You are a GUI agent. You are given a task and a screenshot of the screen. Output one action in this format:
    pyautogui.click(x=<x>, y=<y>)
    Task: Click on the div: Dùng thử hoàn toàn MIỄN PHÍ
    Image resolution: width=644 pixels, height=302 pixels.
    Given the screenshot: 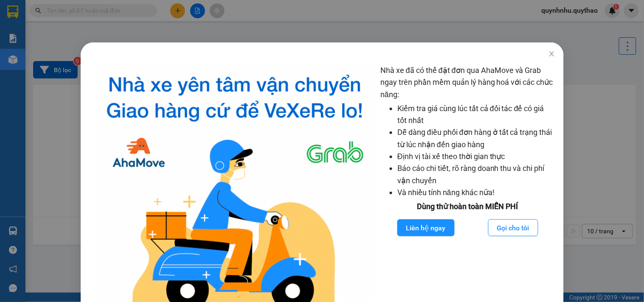 What is the action you would take?
    pyautogui.click(x=468, y=207)
    